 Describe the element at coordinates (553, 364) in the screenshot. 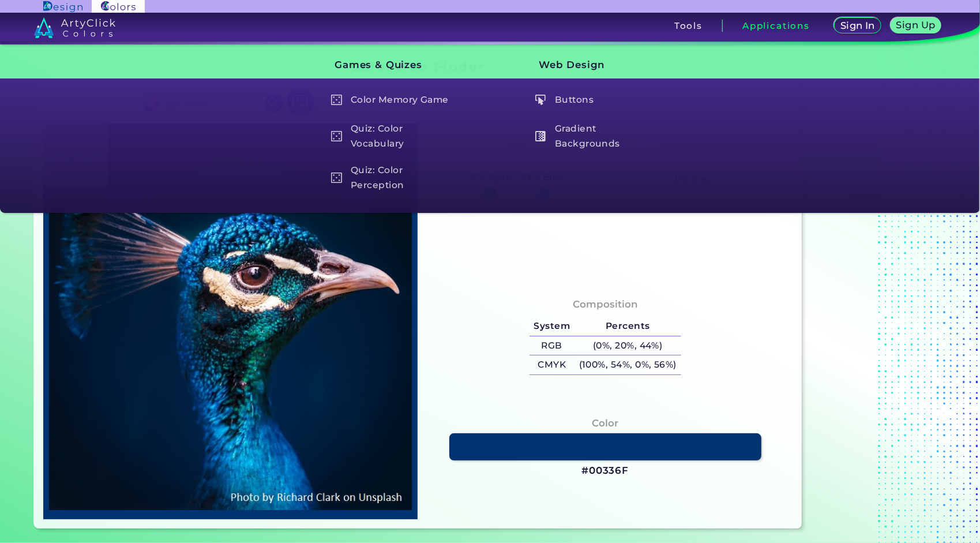

I see `h5: CMYK` at that location.